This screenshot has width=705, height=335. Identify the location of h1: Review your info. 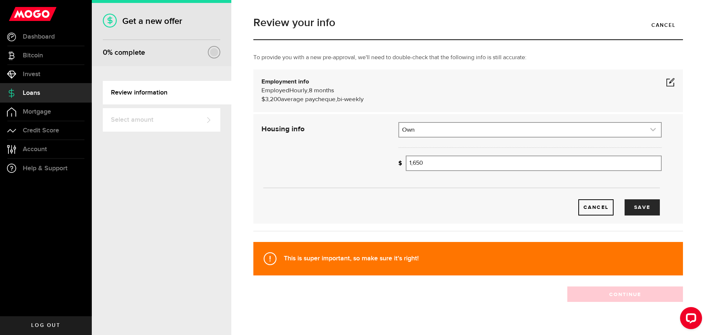
(468, 23).